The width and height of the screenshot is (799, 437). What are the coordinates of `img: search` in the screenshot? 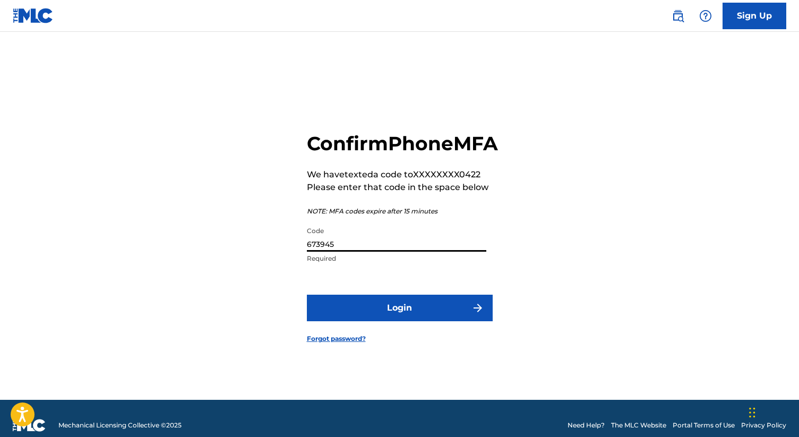 It's located at (678, 16).